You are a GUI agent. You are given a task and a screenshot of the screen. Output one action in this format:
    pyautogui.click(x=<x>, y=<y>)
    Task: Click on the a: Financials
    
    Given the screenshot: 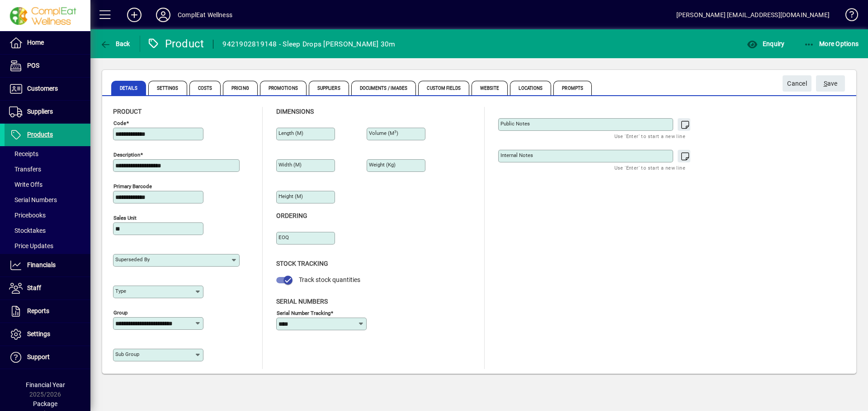 What is the action you would take?
    pyautogui.click(x=47, y=265)
    